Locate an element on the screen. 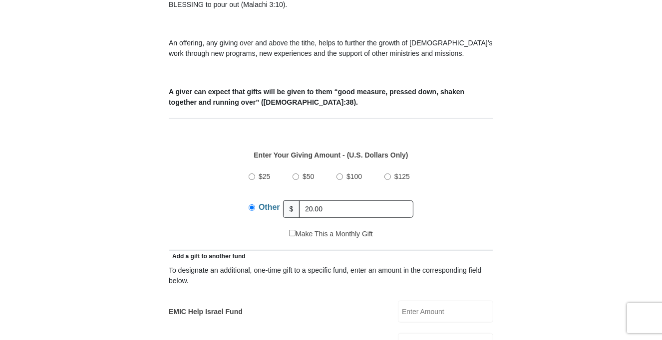  label: Make This a Monthly Gift is located at coordinates (331, 234).